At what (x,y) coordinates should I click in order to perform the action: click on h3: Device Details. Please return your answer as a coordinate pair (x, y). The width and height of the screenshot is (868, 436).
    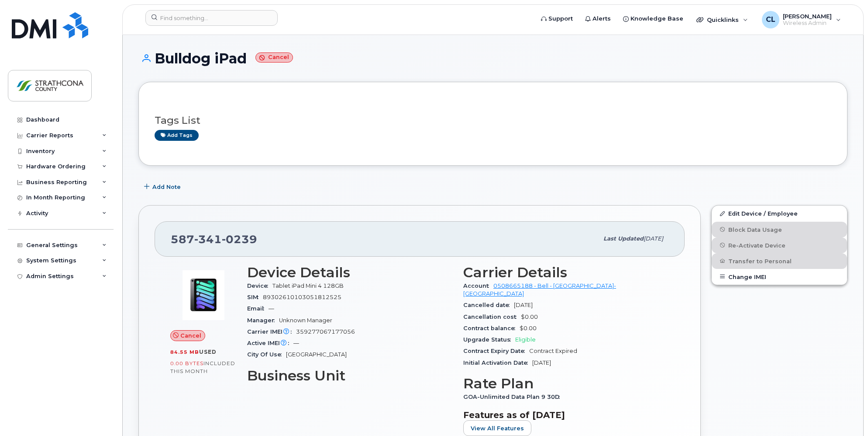
    Looking at the image, I should click on (350, 272).